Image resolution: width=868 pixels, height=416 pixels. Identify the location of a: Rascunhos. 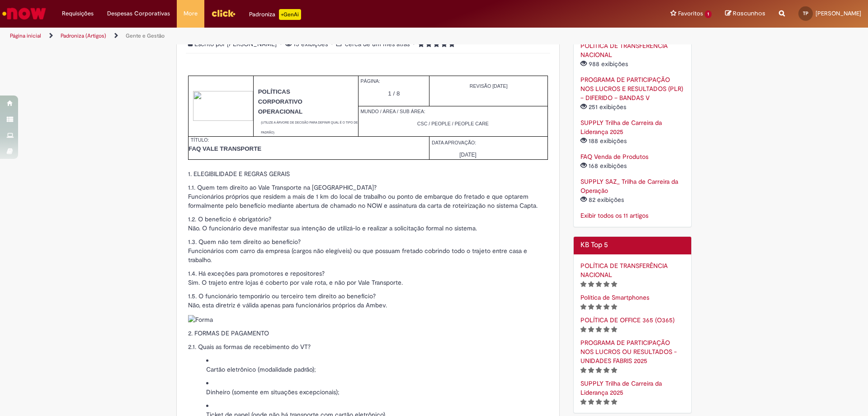
(745, 14).